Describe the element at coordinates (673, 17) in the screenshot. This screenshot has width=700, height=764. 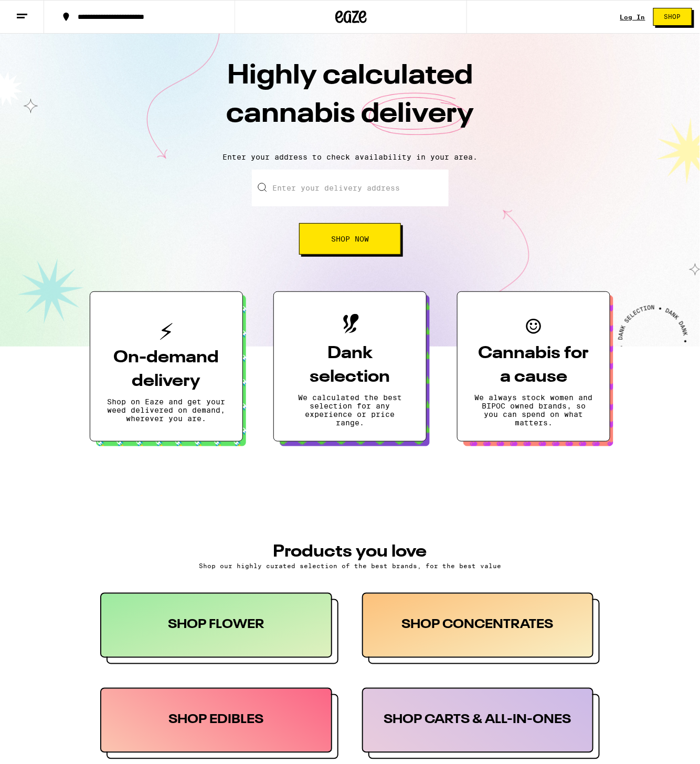
I see `span: Shop` at that location.